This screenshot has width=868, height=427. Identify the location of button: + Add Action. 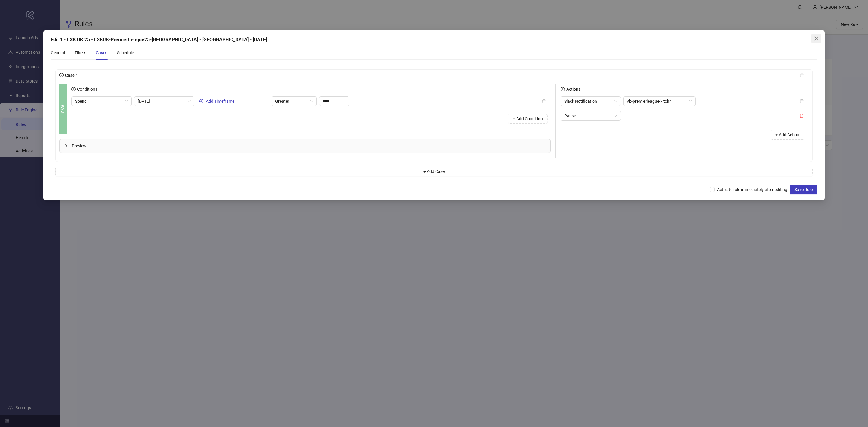
(787, 135).